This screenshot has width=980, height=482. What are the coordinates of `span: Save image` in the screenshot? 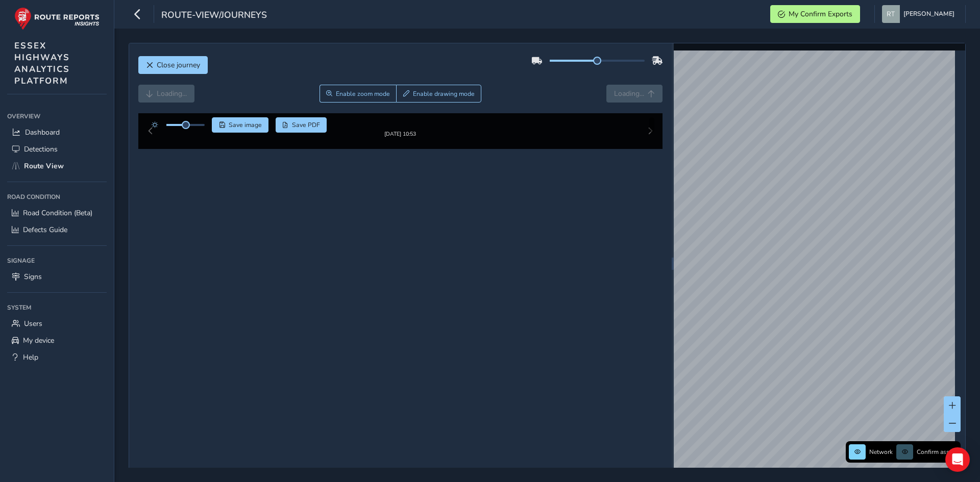 It's located at (245, 125).